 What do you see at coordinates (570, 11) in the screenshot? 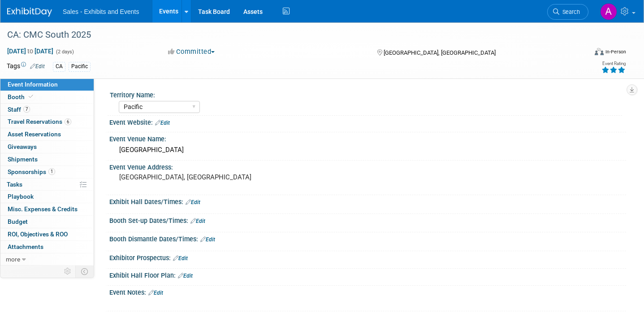
I see `span: Search` at bounding box center [570, 11].